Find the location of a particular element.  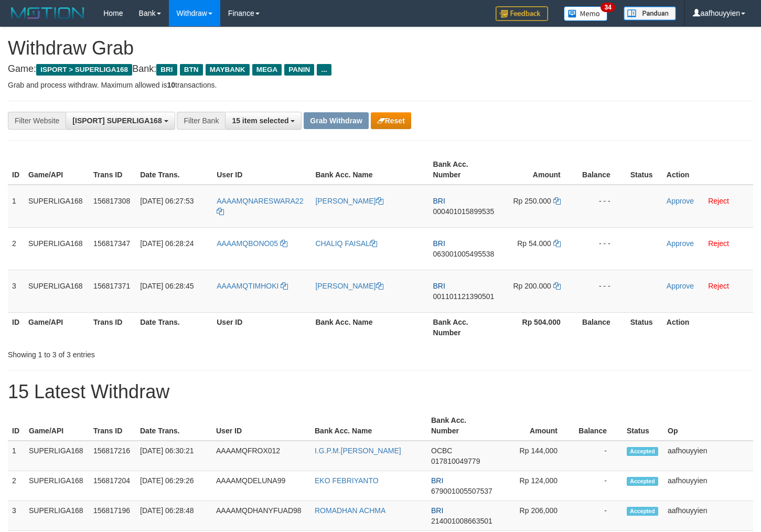

a: Copy 250000 to clipboard is located at coordinates (557, 200).